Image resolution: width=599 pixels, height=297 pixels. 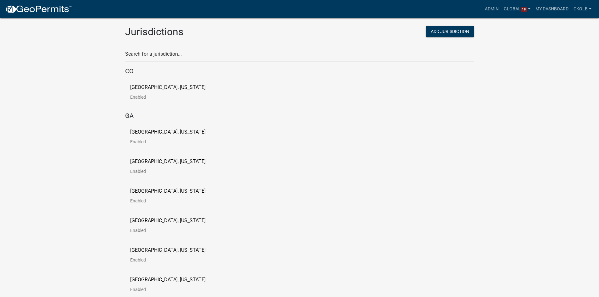 I want to click on a: Global18, so click(x=517, y=9).